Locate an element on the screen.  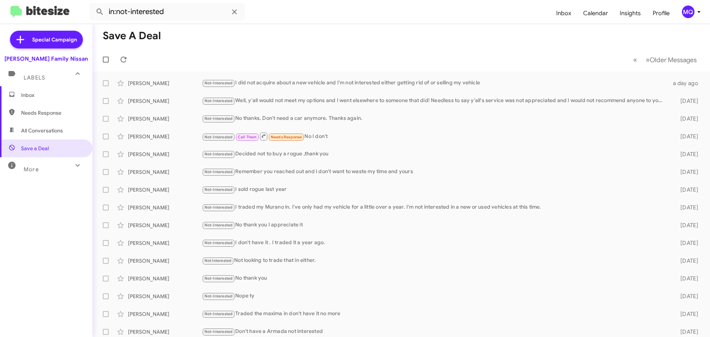
div: Well, y'all would not meet my options and I went elsewhere to someone that did! Needless to say y... is located at coordinates (435, 101).